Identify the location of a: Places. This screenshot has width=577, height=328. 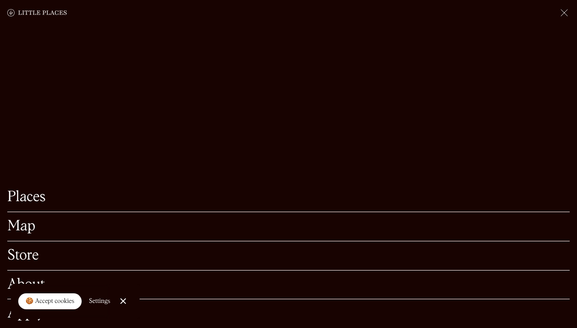
(288, 197).